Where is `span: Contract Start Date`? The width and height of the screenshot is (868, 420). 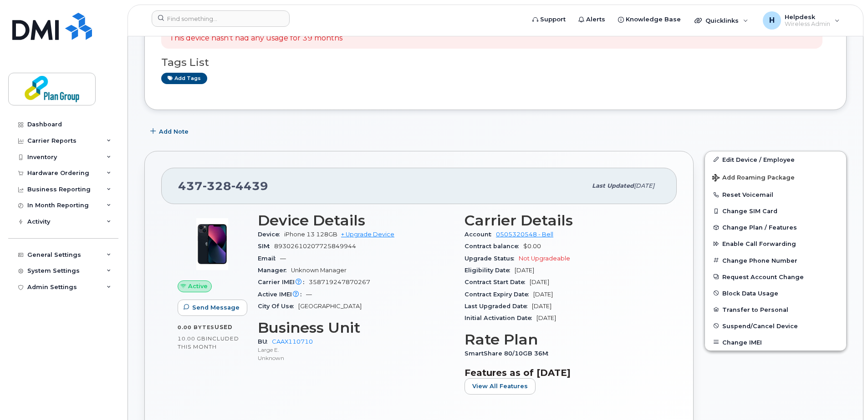 span: Contract Start Date is located at coordinates (497, 282).